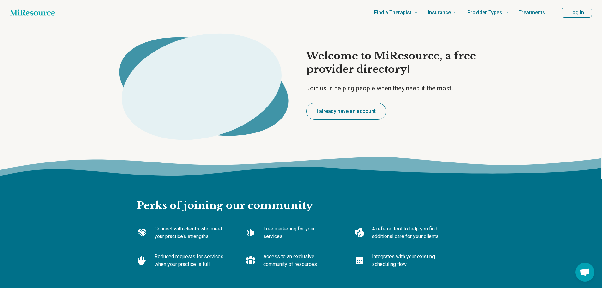  Describe the element at coordinates (577, 13) in the screenshot. I see `button: Log In` at that location.